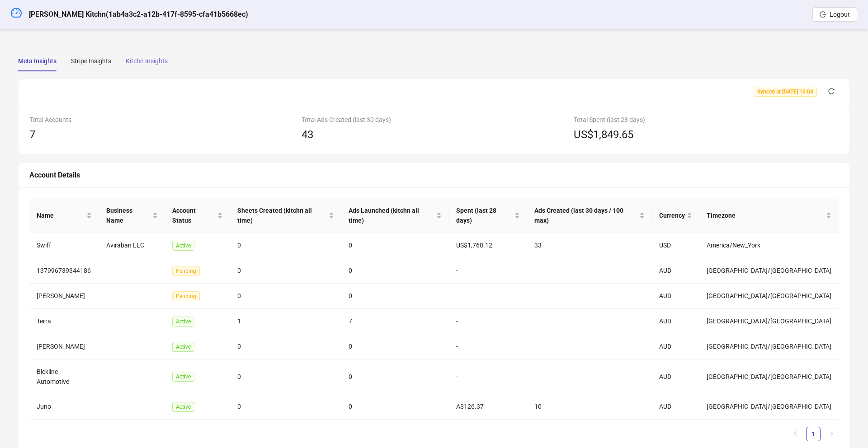 The height and width of the screenshot is (448, 868). I want to click on span: 43, so click(307, 134).